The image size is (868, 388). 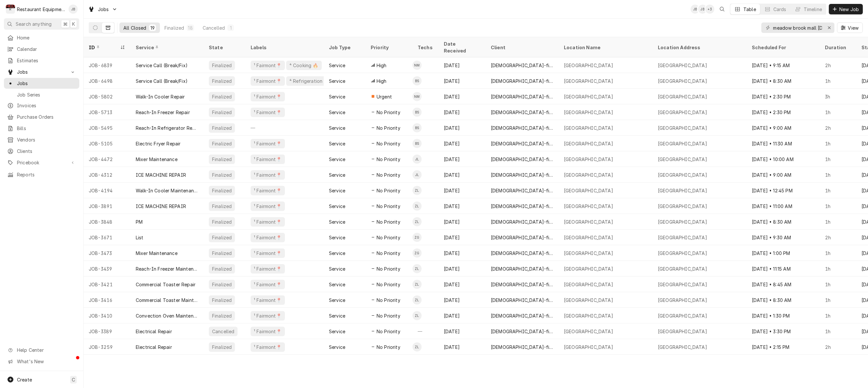 I want to click on div: ID, so click(x=104, y=47).